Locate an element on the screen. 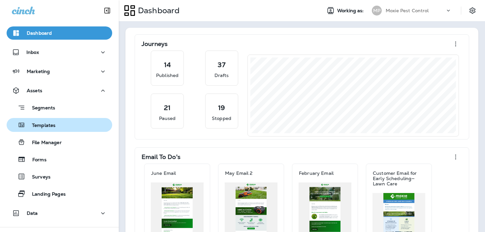  p: 19 is located at coordinates (221, 108).